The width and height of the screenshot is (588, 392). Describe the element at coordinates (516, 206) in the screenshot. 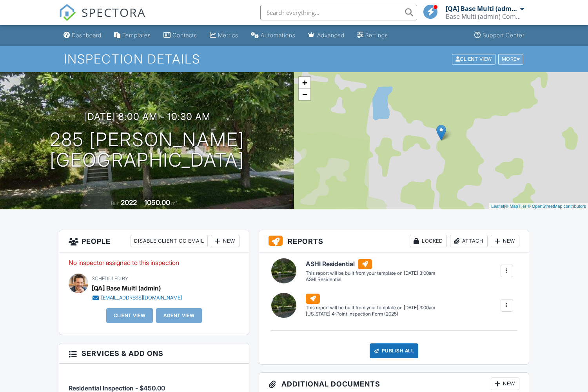

I see `a: © MapTiler` at that location.